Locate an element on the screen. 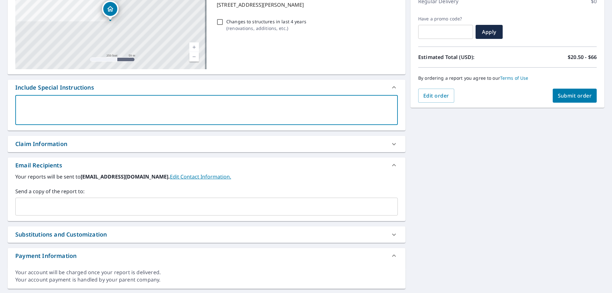 The height and width of the screenshot is (293, 612). p: $20.50 - $66 is located at coordinates (582, 57).